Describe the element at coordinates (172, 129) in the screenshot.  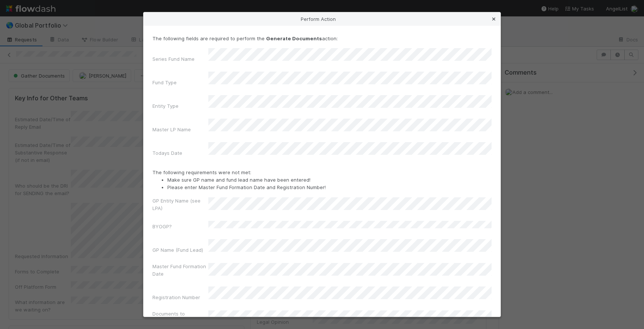
I see `label: Master LP Name` at that location.